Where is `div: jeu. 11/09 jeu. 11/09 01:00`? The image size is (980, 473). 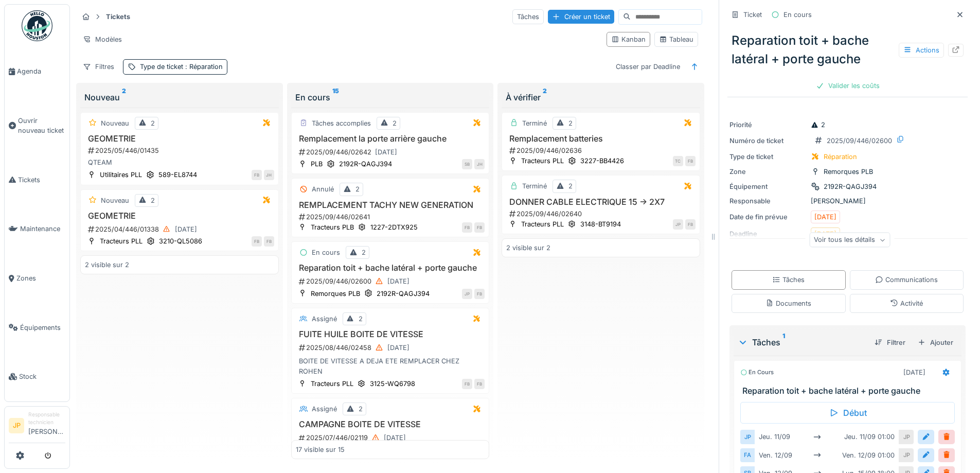
div: jeu. 11/09 jeu. 11/09 01:00 is located at coordinates (827, 436).